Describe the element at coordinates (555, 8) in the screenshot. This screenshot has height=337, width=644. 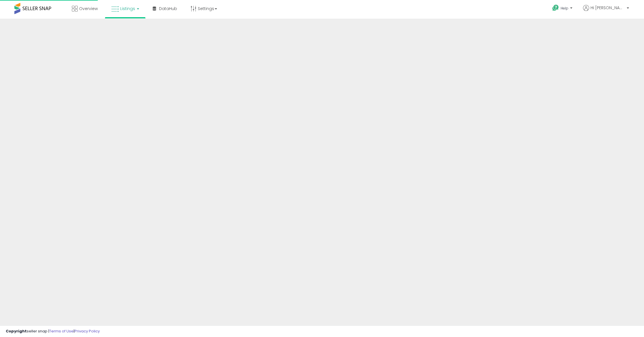
I see `i: Get Help` at that location.